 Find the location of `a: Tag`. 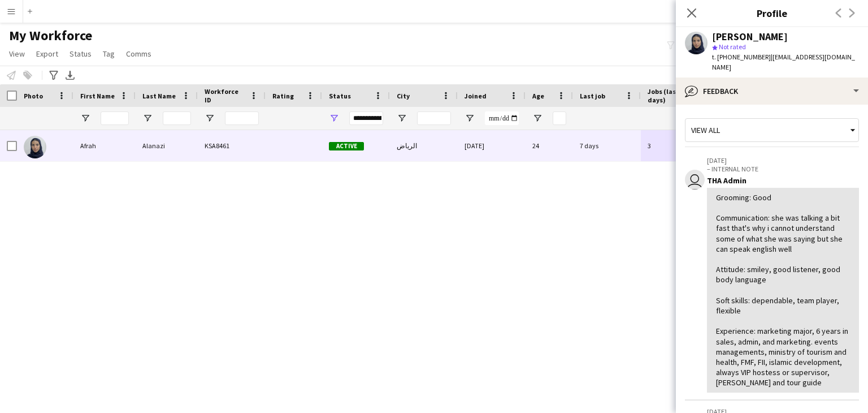

a: Tag is located at coordinates (108, 54).